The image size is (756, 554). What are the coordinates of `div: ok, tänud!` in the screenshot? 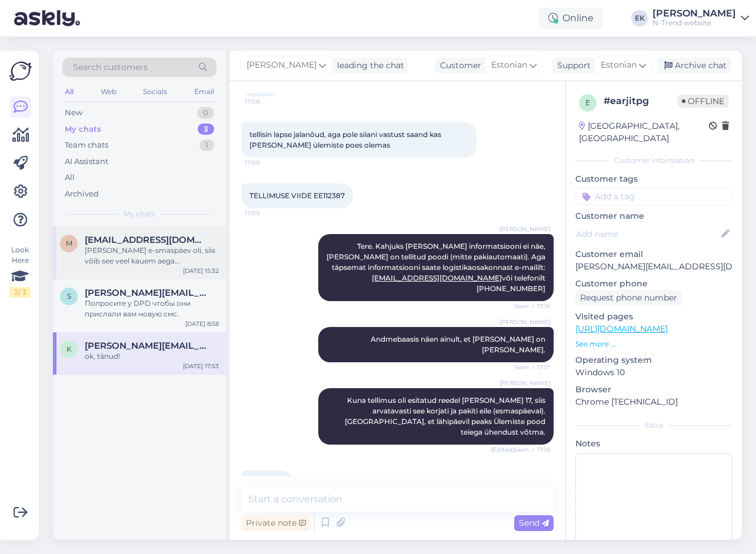 It's located at (152, 357).